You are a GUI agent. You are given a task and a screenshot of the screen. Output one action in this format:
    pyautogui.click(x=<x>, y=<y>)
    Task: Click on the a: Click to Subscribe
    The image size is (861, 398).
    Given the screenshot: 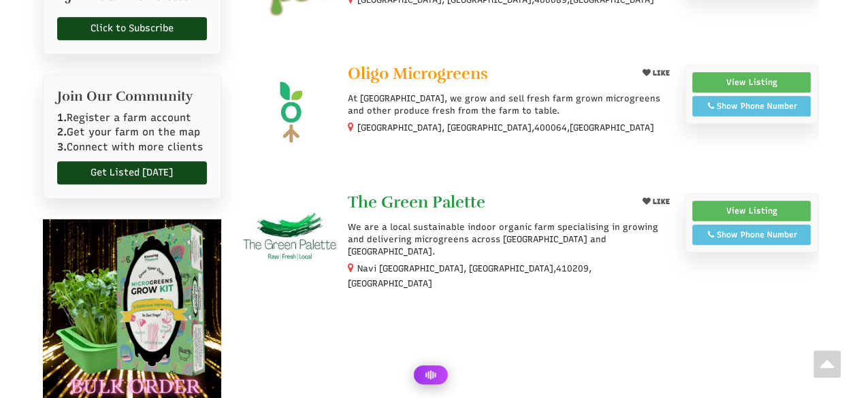 What is the action you would take?
    pyautogui.click(x=132, y=29)
    